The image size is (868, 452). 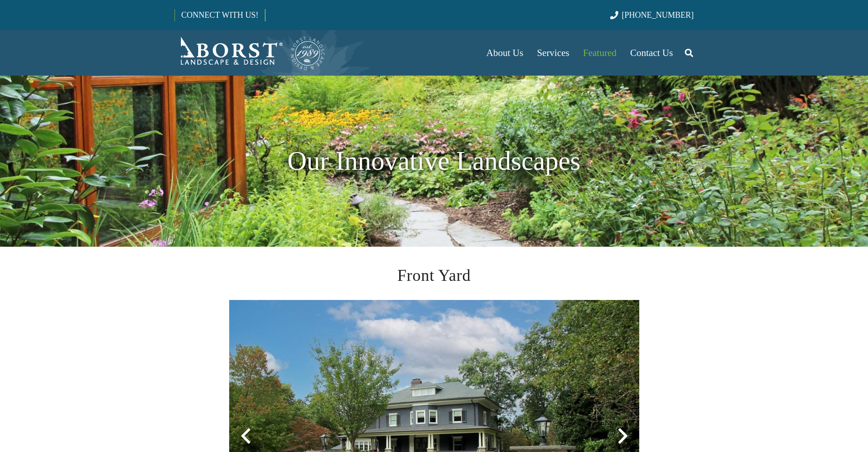 I want to click on a: Contact Us, so click(x=651, y=53).